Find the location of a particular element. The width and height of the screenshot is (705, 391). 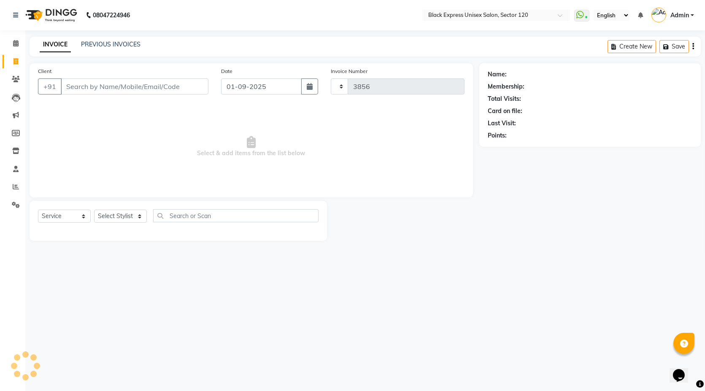

span: Select & add items from the list below is located at coordinates (251, 147).